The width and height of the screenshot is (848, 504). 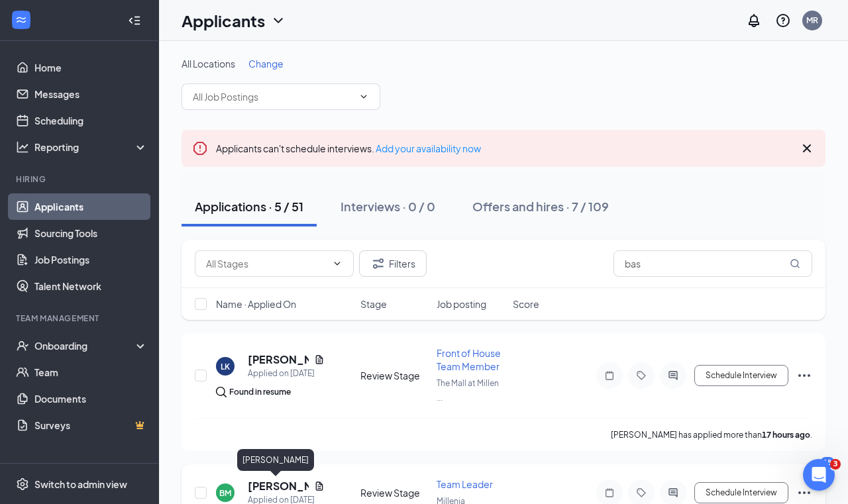 I want to click on div: 18, so click(x=828, y=462).